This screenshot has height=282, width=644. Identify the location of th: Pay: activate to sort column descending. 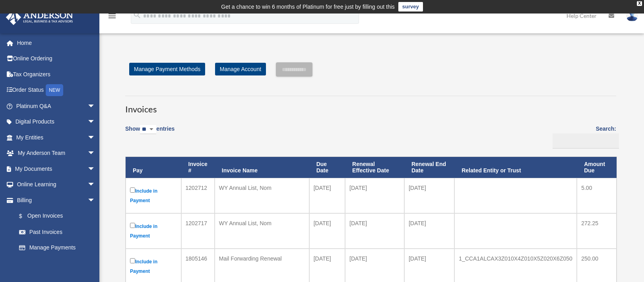
(154, 167).